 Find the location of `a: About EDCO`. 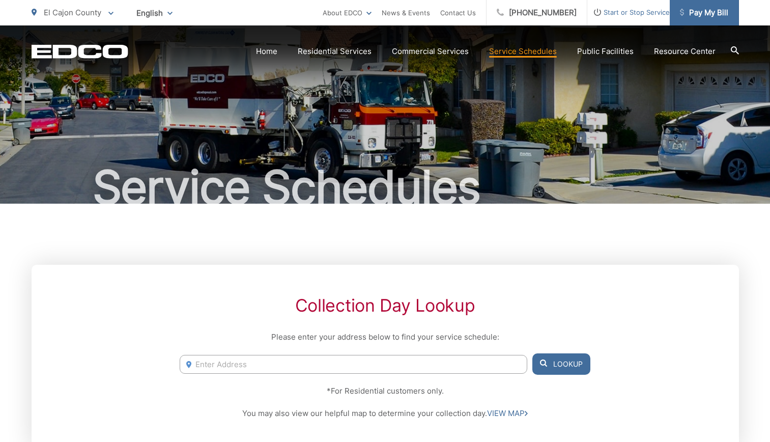

a: About EDCO is located at coordinates (347, 13).